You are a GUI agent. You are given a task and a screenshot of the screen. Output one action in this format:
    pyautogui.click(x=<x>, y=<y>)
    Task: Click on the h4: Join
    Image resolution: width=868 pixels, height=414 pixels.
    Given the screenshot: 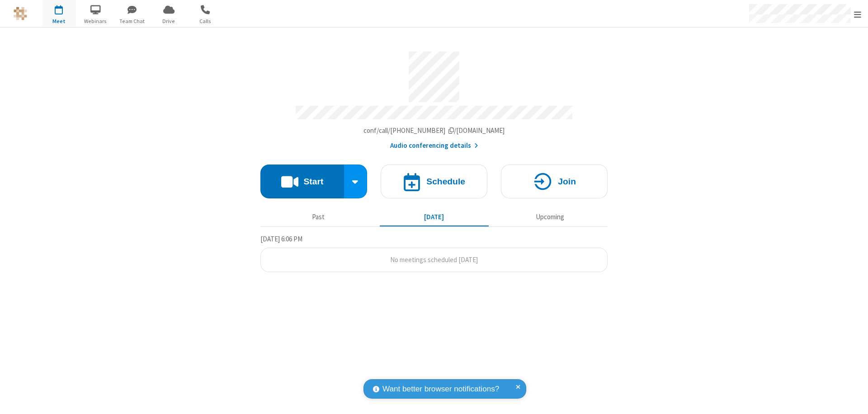 What is the action you would take?
    pyautogui.click(x=567, y=181)
    